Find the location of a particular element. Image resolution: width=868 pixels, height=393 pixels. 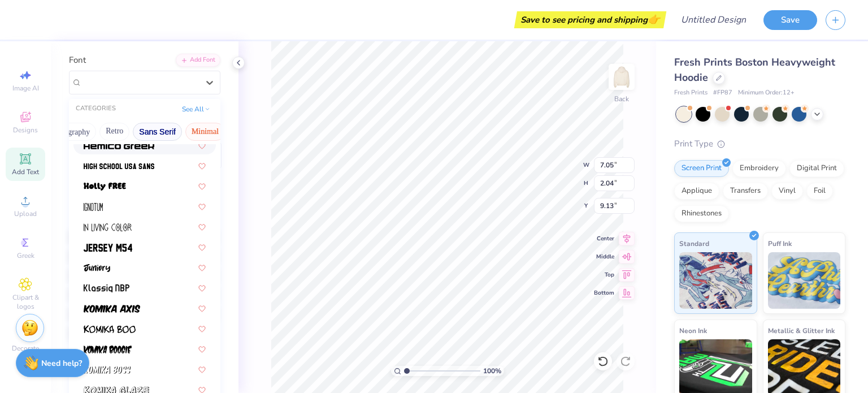

img: Jersey M54 is located at coordinates (108, 248).